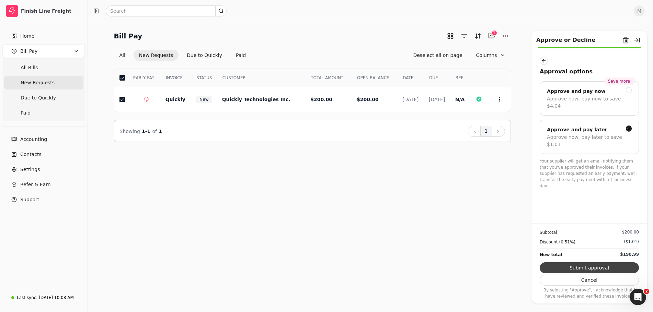 Image resolution: width=653 pixels, height=312 pixels. Describe the element at coordinates (130, 132) in the screenshot. I see `span: Showing` at that location.